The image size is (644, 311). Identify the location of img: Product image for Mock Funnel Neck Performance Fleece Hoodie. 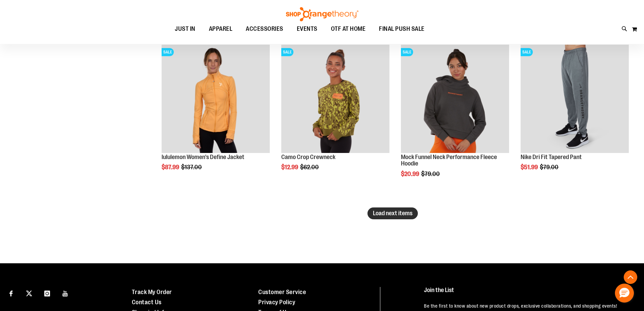
(455, 99).